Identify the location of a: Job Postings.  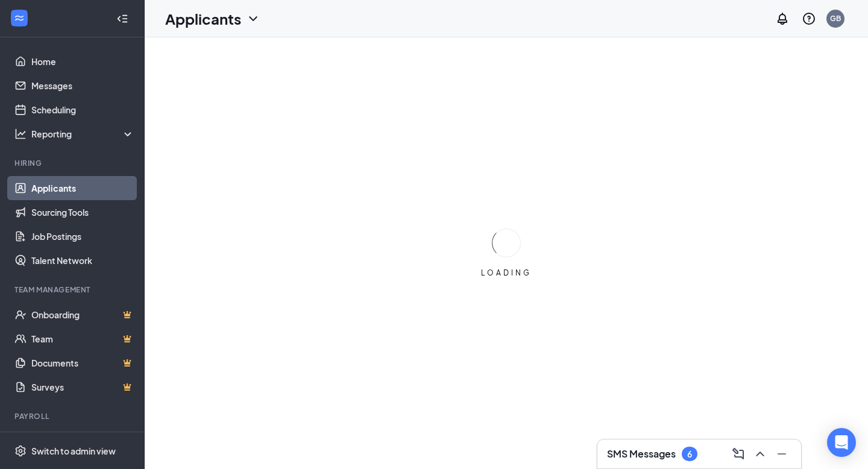
(82, 236).